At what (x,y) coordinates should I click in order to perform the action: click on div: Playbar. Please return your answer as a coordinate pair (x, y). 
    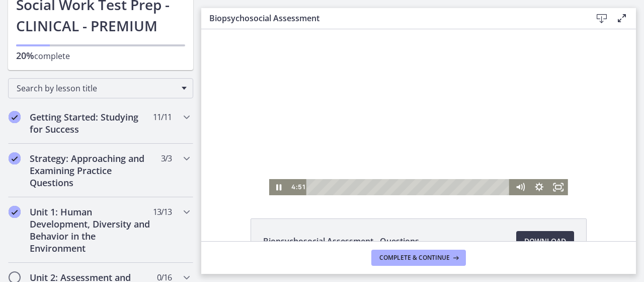
    Looking at the image, I should click on (209, 159).